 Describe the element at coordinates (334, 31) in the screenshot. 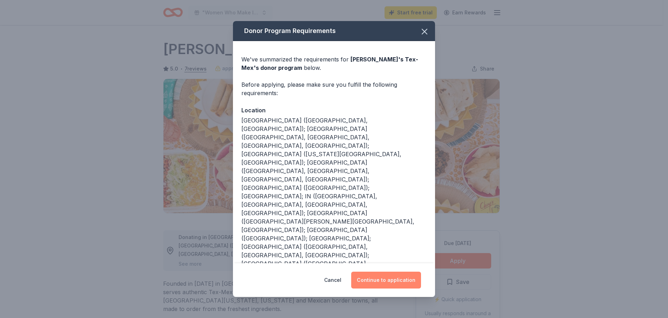

I see `div: Donor Program Requirements` at that location.